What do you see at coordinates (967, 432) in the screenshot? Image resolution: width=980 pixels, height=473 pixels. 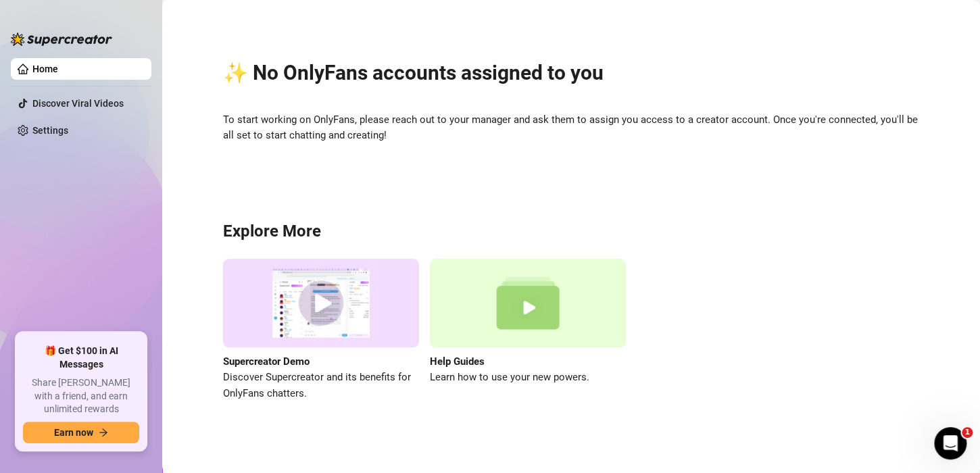 I see `span: 1` at bounding box center [967, 432].